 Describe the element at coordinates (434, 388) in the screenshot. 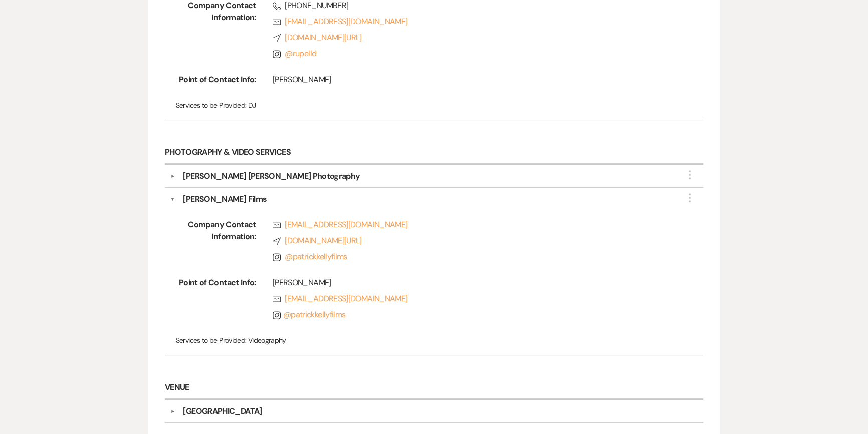

I see `h6: Venue` at that location.